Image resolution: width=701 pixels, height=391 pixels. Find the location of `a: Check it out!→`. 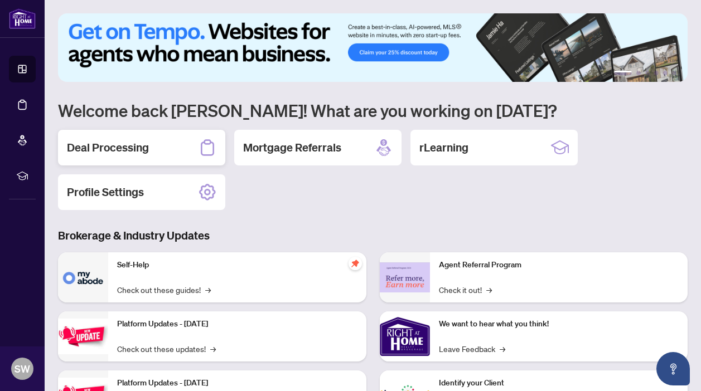

a: Check it out!→ is located at coordinates (465, 290).